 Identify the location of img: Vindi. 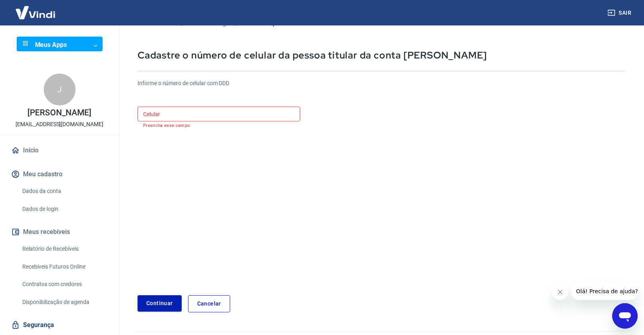
(35, 12).